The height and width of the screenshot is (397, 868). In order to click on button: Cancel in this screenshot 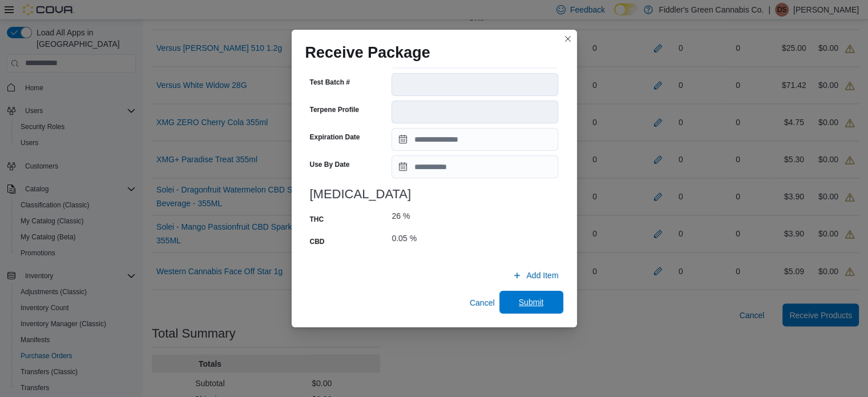, I will do `click(482, 303)`.